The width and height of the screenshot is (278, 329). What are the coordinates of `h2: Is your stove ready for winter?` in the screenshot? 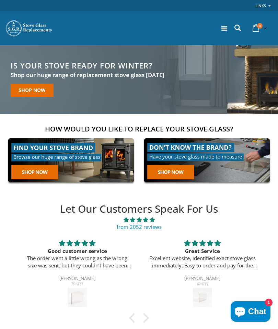 It's located at (88, 65).